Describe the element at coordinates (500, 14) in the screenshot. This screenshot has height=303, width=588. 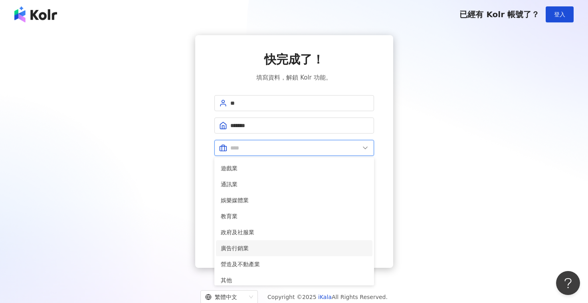
I see `span: 已經有 Kolr 帳號了？` at that location.